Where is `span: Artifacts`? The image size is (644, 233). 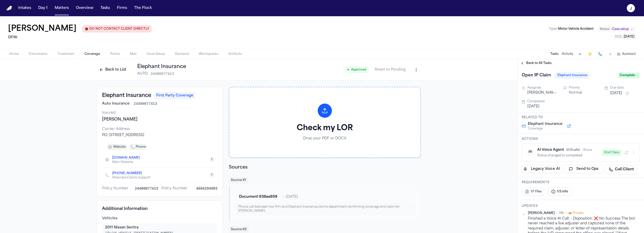 span: Artifacts is located at coordinates (236, 54).